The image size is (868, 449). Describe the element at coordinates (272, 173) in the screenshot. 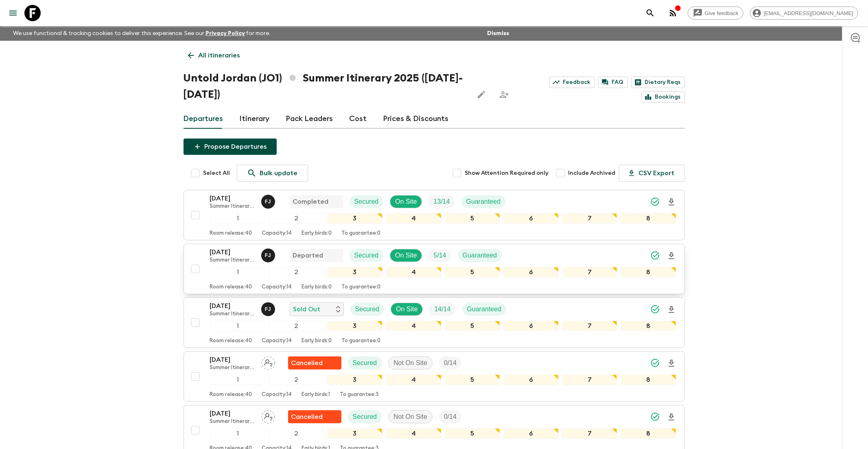

I see `a: Bulk update` at that location.